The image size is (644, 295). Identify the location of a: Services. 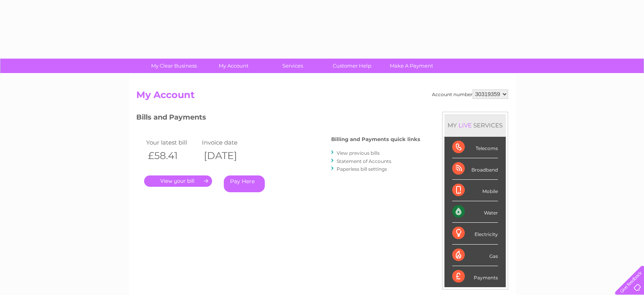
(292, 66).